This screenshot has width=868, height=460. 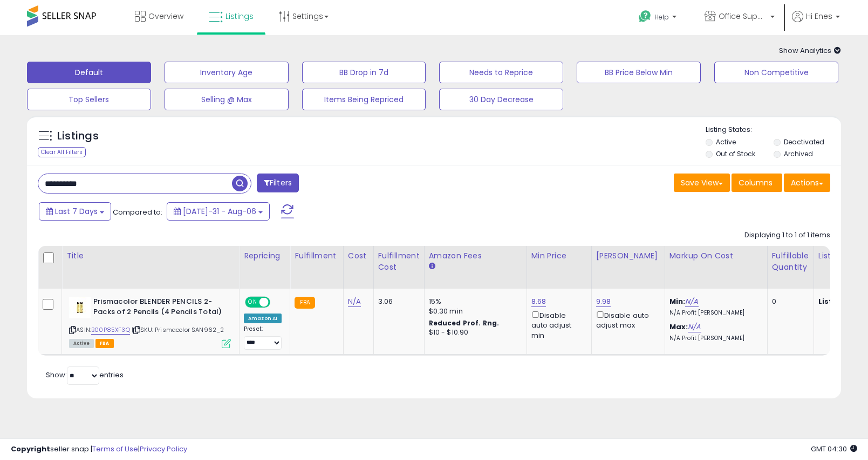 What do you see at coordinates (62, 152) in the screenshot?
I see `div: Clear All Filters` at bounding box center [62, 152].